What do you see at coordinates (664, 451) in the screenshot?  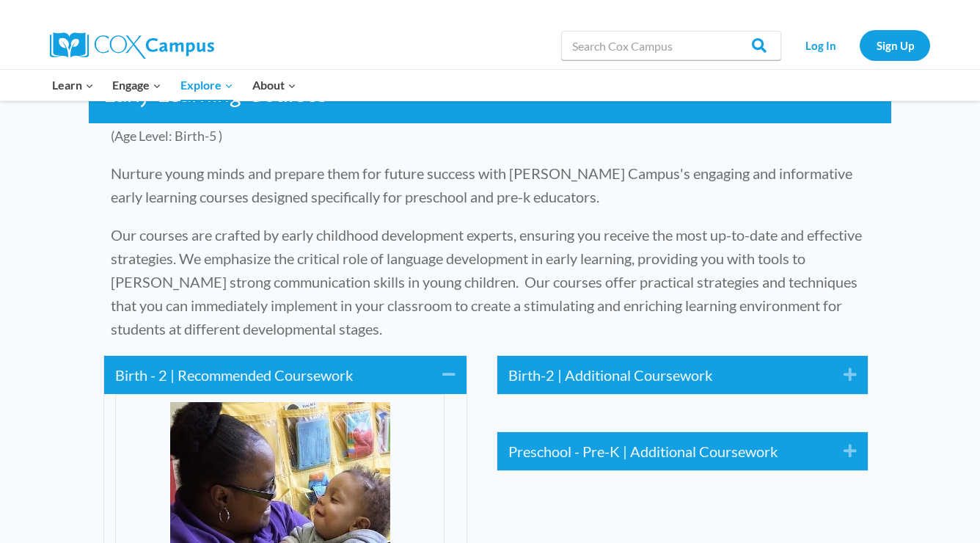 I see `a: Preschool - Pre-K | Additional Coursework` at bounding box center [664, 451].